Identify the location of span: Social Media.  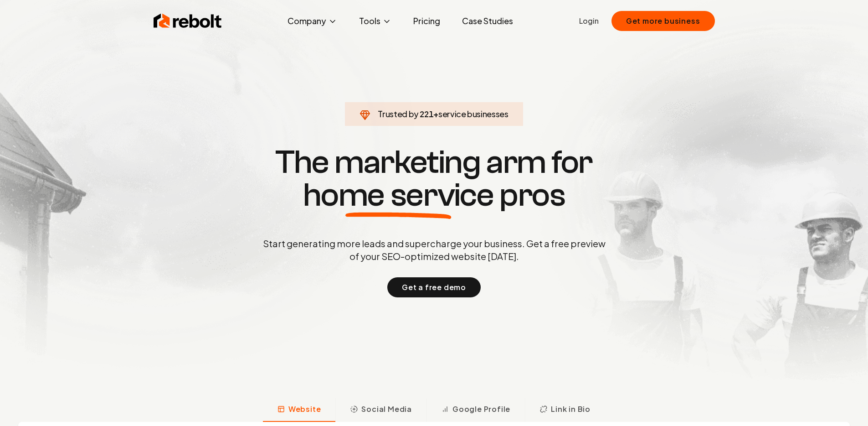
(386, 409).